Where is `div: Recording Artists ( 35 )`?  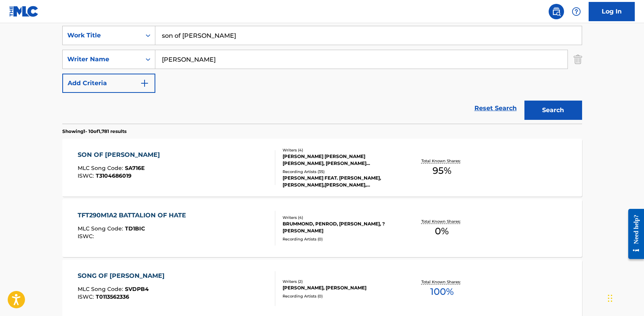 div: Recording Artists ( 35 ) is located at coordinates (341, 171).